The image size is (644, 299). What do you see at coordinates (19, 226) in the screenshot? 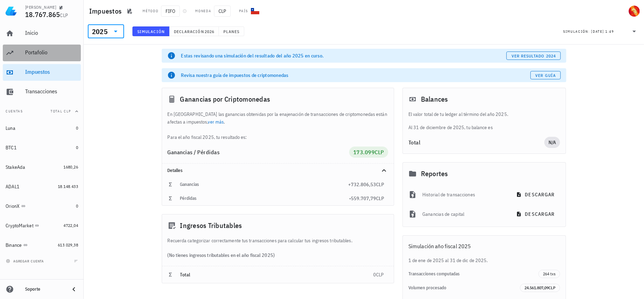
I see `div: CryptoMarket` at bounding box center [19, 226].